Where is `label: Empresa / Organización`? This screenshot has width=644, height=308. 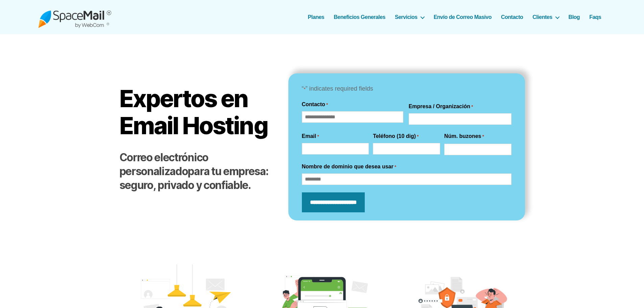 label: Empresa / Organización is located at coordinates (441, 107).